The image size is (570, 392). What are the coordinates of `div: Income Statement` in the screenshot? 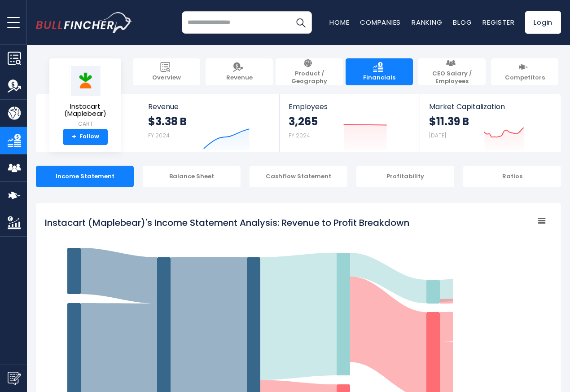 It's located at (85, 177).